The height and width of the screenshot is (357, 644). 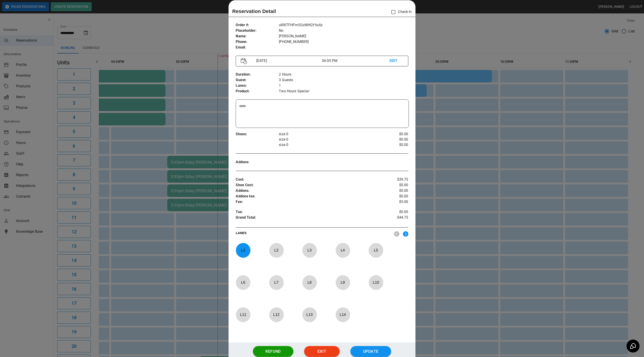 What do you see at coordinates (394, 218) in the screenshot?
I see `p: $44.75` at bounding box center [394, 218].